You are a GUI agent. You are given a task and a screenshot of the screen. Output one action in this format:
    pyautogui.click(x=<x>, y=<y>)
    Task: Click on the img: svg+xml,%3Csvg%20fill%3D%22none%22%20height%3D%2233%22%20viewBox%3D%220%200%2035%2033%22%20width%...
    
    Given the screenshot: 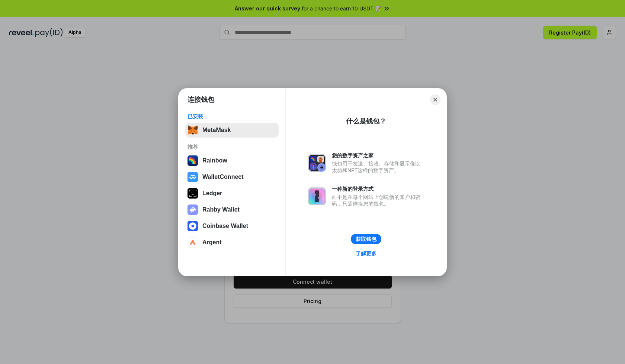 What is the action you would take?
    pyautogui.click(x=193, y=130)
    